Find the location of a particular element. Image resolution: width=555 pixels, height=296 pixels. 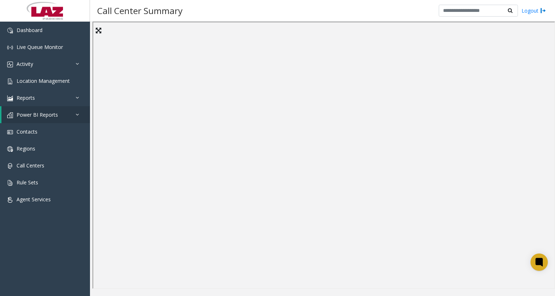

span: Live Queue Monitor is located at coordinates (40, 47).